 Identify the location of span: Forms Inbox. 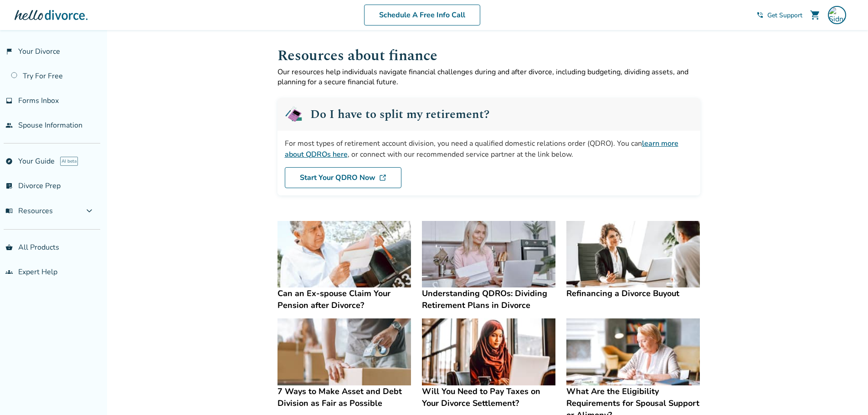
(38, 101).